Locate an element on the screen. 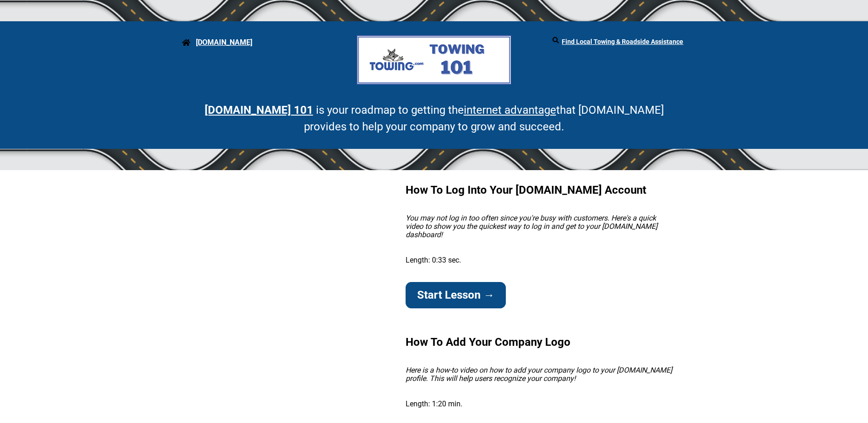  u: internet advantage is located at coordinates (510, 110).